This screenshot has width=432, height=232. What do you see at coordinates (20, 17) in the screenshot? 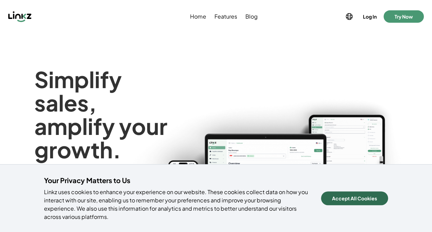
I see `img: Linkz logo` at bounding box center [20, 17].